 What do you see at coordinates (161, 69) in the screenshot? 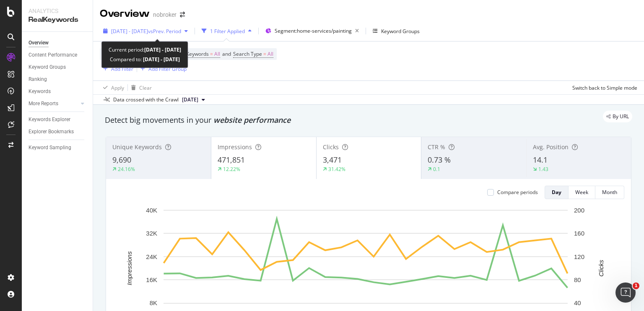
I see `button: Add Filter Group` at bounding box center [161, 69].